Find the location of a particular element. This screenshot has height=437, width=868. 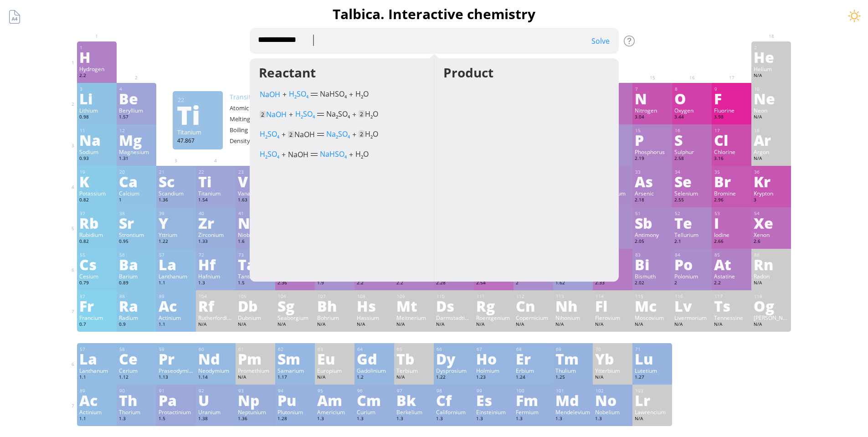

div: Cn is located at coordinates (533, 306).